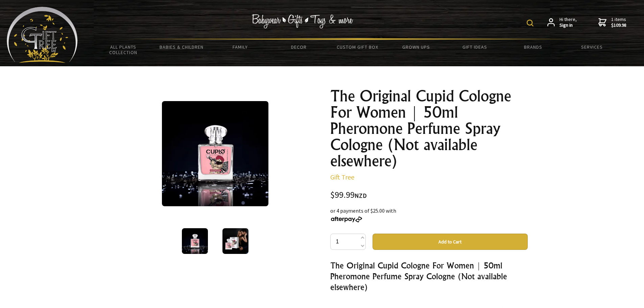 The image size is (644, 308). What do you see at coordinates (361, 195) in the screenshot?
I see `span: NZD` at bounding box center [361, 195].